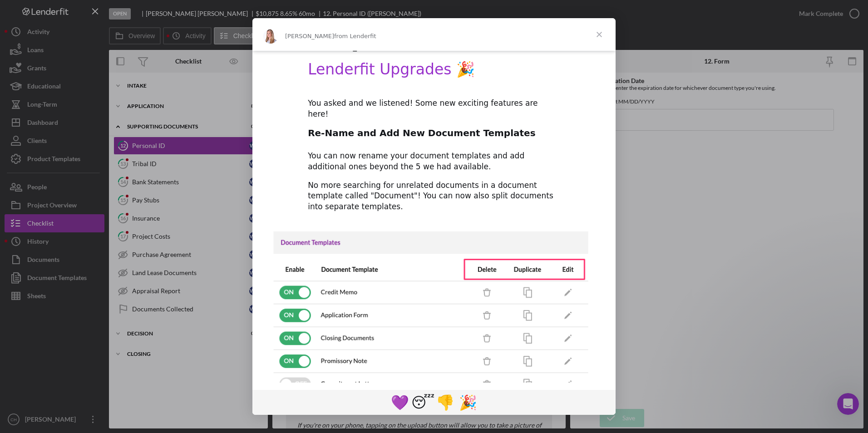  Describe the element at coordinates (434, 196) in the screenshot. I see `div: No more searching for unrelated documents in a document template called "Document"! You can now a...` at that location.